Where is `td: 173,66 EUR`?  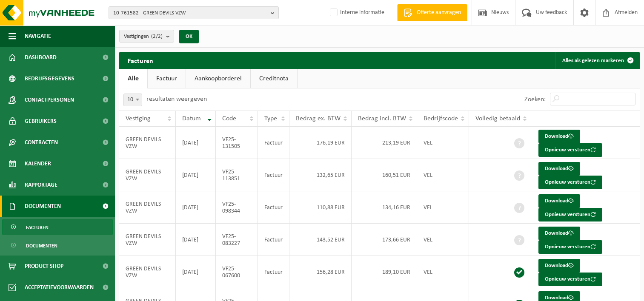
td: 173,66 EUR is located at coordinates (384, 240).